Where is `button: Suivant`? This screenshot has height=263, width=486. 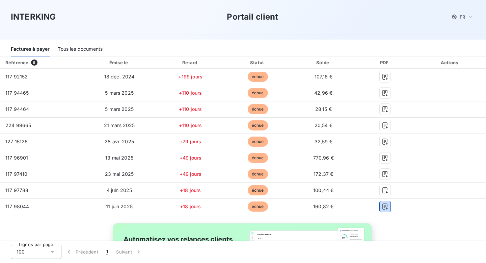 button: Suivant is located at coordinates (129, 252).